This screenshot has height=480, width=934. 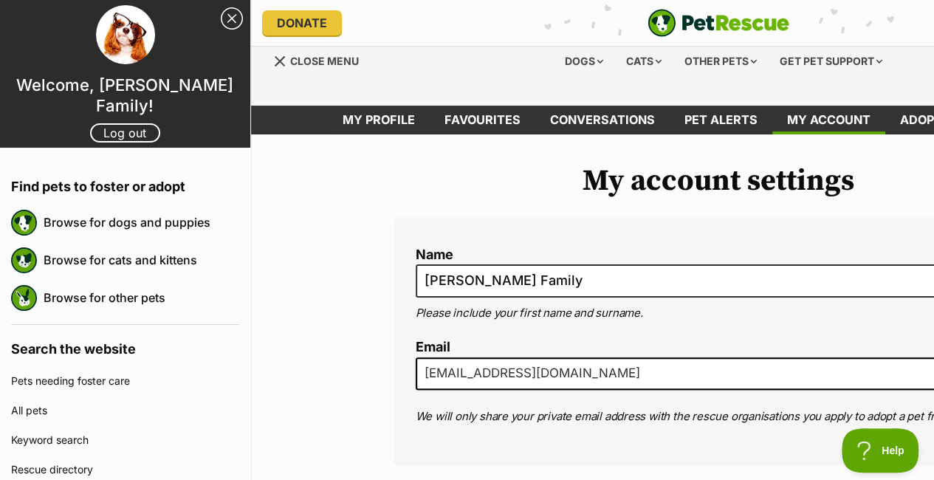 I want to click on img: iconc.png, so click(x=529, y=6).